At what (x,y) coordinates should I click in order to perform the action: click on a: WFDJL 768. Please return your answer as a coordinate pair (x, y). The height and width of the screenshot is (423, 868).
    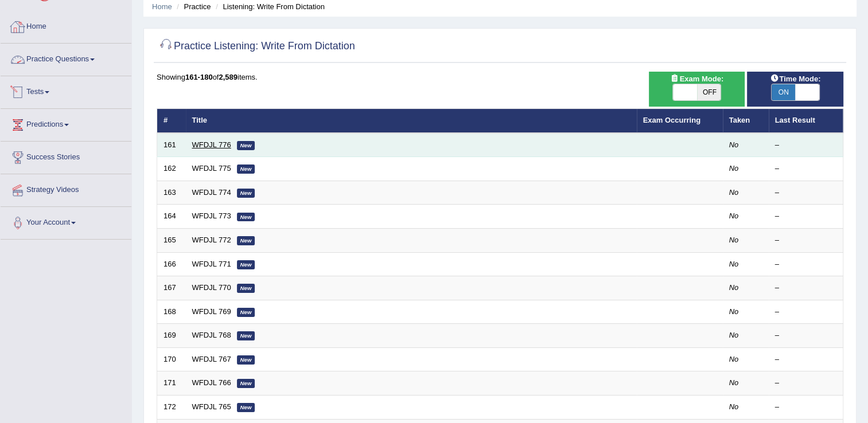
    Looking at the image, I should click on (212, 335).